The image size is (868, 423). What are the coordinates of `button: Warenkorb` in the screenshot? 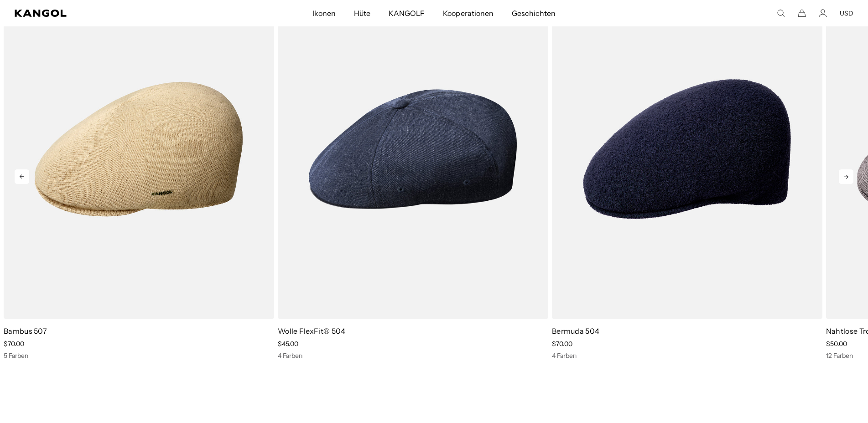 It's located at (802, 13).